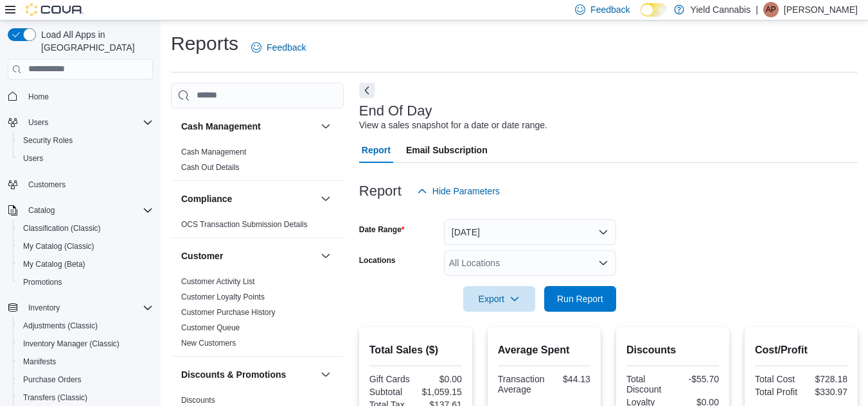 This screenshot has width=868, height=406. I want to click on div: Compliance, so click(257, 227).